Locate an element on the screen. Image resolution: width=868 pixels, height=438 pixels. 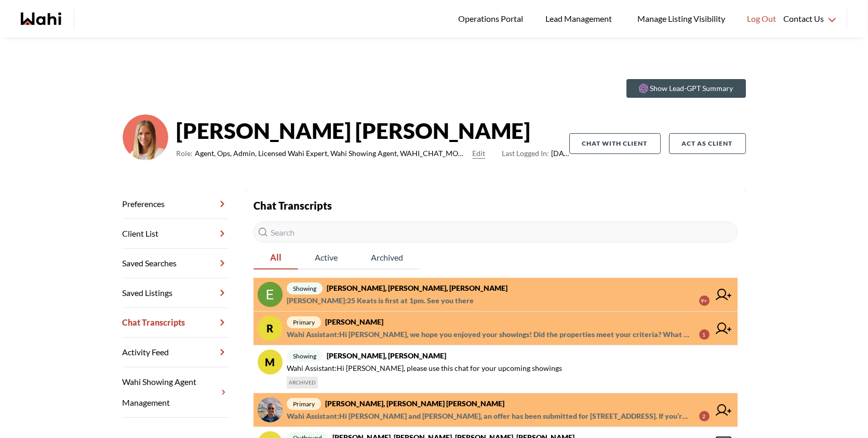
a: Chat Transcripts is located at coordinates (176, 323).